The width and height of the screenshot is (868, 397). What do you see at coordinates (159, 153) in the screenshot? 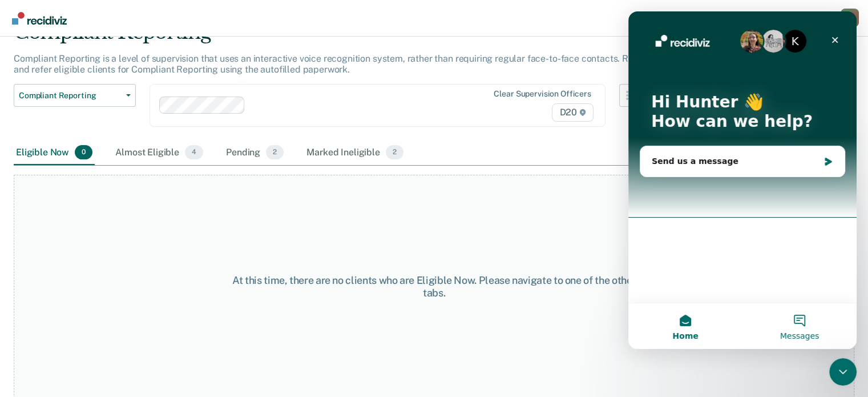
I see `div: Almost Eligible4` at bounding box center [159, 153].